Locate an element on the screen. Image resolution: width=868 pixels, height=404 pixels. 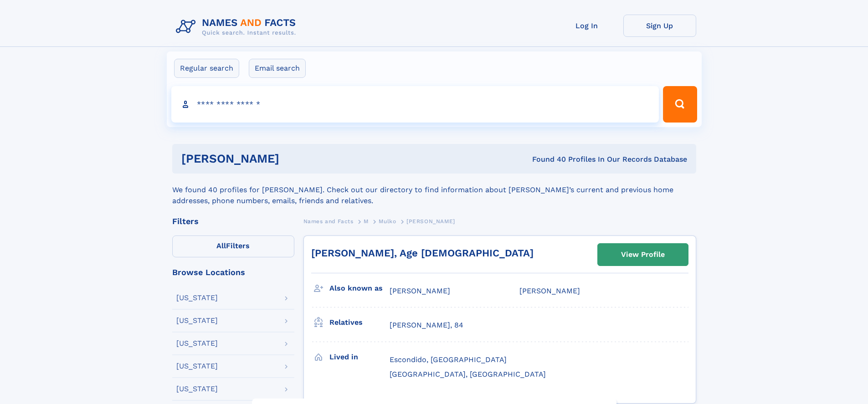
img: Logo Names and Facts is located at coordinates (238, 27).